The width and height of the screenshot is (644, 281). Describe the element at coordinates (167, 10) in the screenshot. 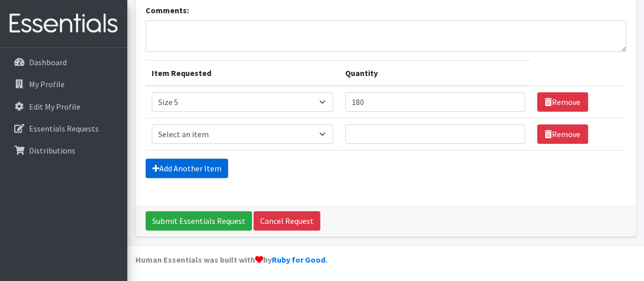

I see `label: Comments:` at that location.